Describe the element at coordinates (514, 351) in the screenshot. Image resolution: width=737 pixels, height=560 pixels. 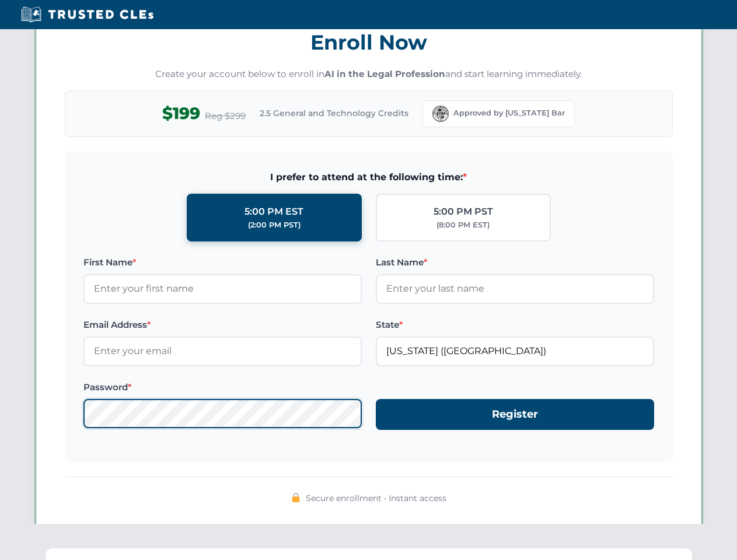
I see `input: Florida (FL)` at that location.